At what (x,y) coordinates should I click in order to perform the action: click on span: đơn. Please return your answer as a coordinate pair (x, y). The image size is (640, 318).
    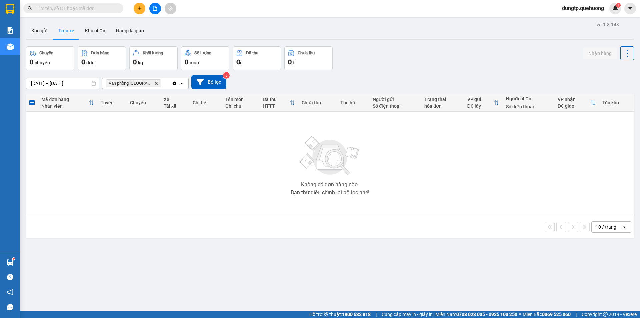
    Looking at the image, I should click on (90, 63).